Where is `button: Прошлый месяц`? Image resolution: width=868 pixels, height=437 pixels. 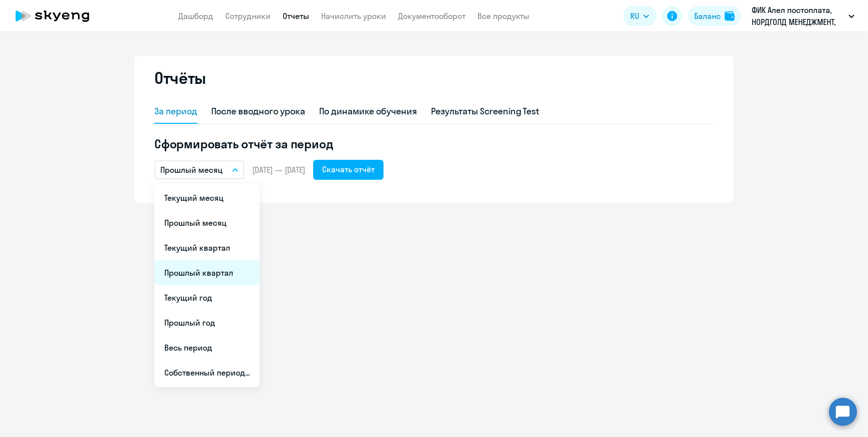 button: Прошлый месяц is located at coordinates (199, 170).